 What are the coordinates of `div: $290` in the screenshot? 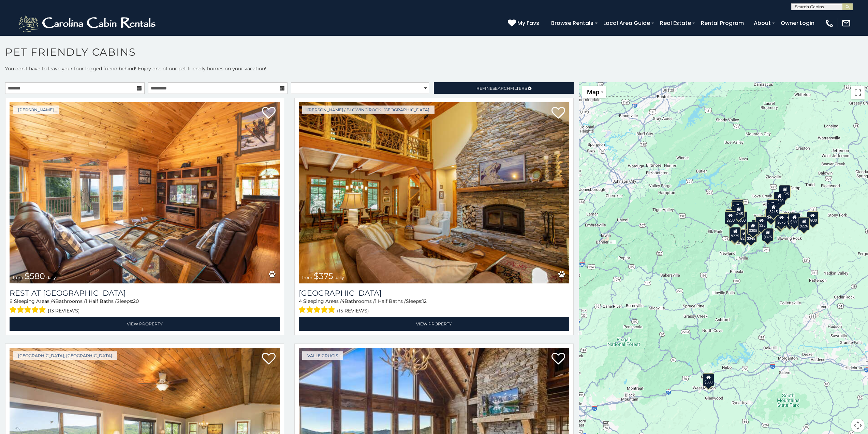 It's located at (745, 236).